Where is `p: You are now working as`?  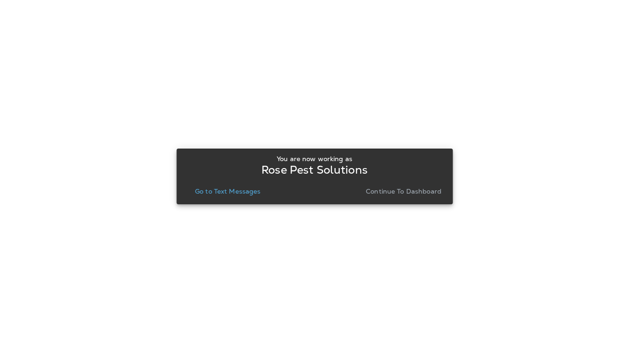
p: You are now working as is located at coordinates (314, 159).